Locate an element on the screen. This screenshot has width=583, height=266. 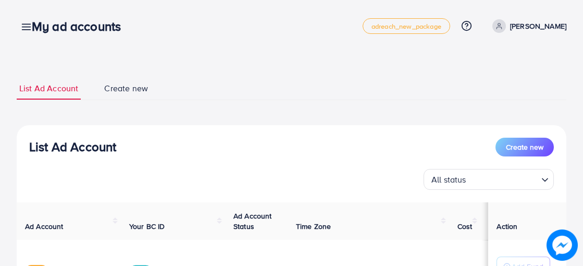
span: Action is located at coordinates (507, 226).